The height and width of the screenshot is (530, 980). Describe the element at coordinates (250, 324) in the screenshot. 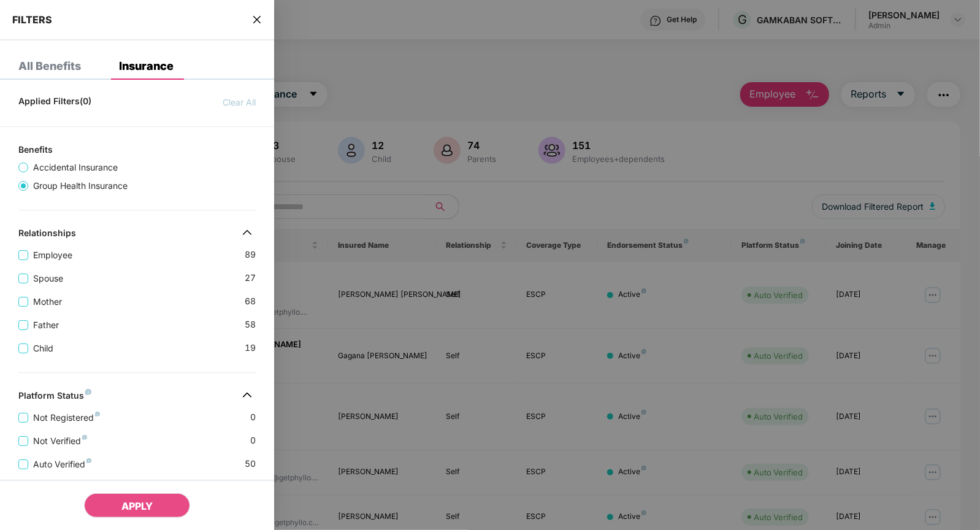

I see `span: 58` at that location.